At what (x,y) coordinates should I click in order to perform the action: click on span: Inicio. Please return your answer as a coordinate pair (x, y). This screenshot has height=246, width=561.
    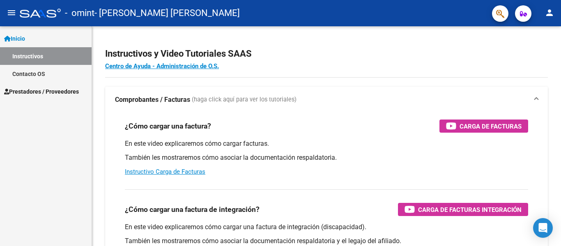
    Looking at the image, I should click on (14, 39).